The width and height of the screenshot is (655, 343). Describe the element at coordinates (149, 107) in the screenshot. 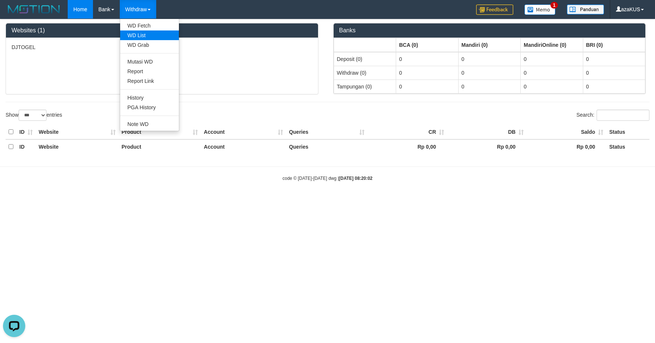

I see `a: PGA History` at that location.